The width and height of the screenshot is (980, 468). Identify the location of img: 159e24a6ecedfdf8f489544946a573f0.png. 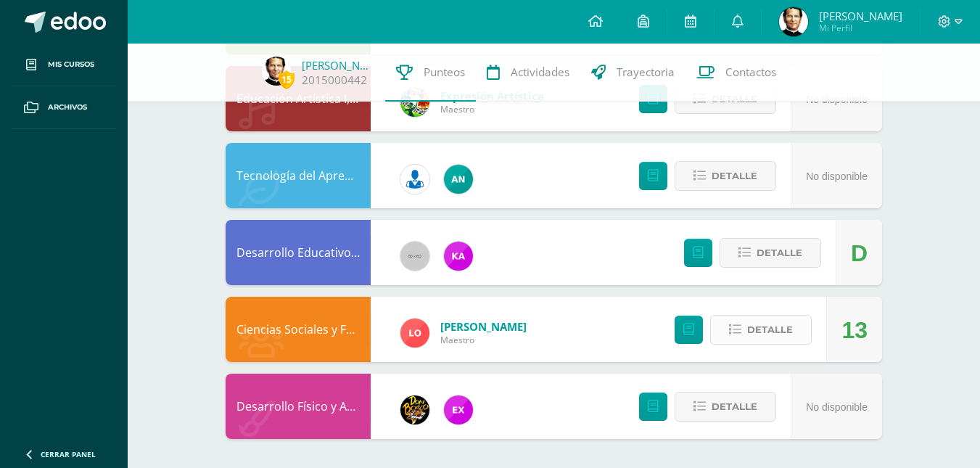
(415, 102).